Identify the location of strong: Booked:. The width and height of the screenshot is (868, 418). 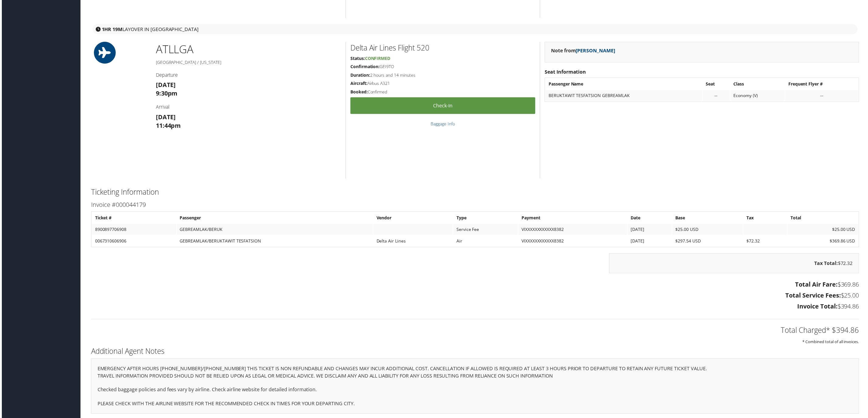
(358, 92).